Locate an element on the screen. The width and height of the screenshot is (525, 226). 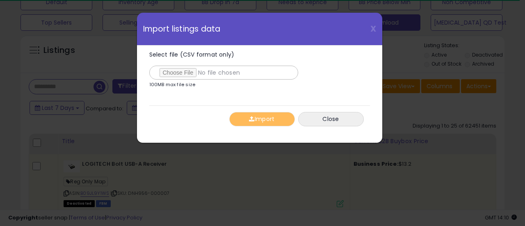
button: Import is located at coordinates (262, 119).